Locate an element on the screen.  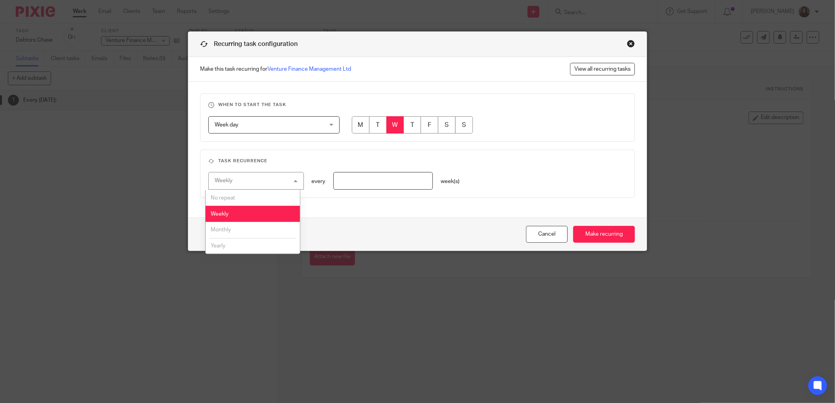
span: Monthly is located at coordinates (221, 230).